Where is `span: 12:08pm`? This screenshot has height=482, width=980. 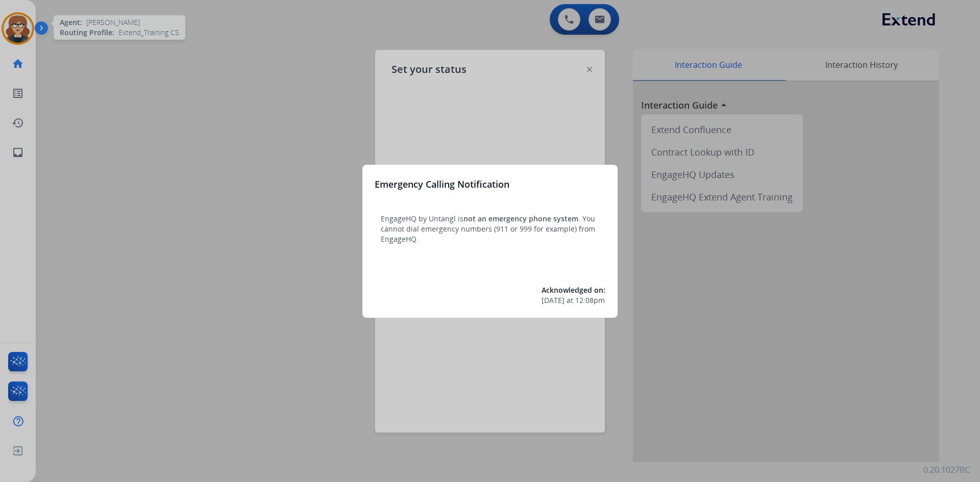
span: 12:08pm is located at coordinates (591, 301).